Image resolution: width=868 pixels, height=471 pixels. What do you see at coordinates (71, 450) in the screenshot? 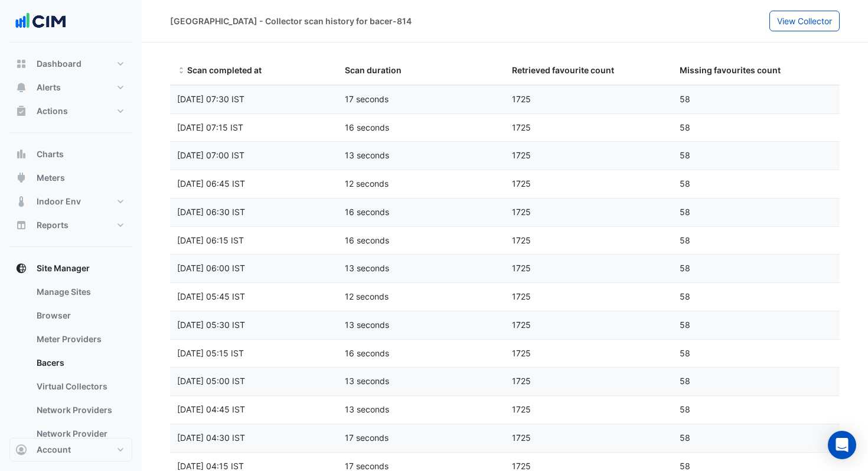
I see `button: Account` at bounding box center [71, 450].